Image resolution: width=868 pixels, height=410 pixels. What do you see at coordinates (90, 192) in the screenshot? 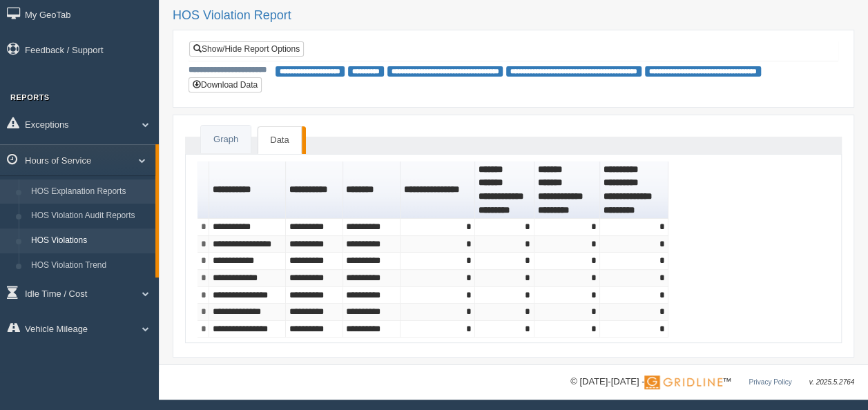
I see `a: HOS Explanation Reports` at bounding box center [90, 192].